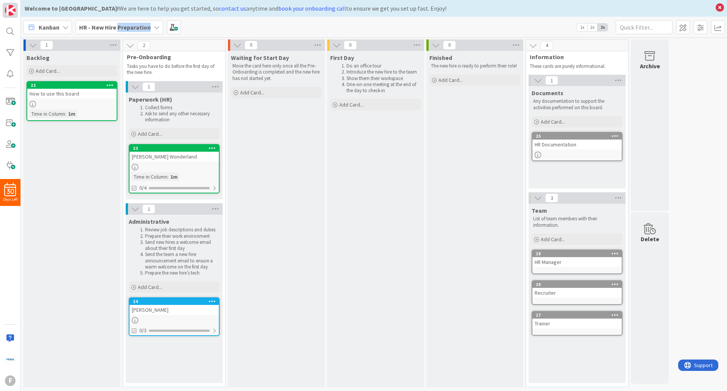  I want to click on span: 2x, so click(593, 27).